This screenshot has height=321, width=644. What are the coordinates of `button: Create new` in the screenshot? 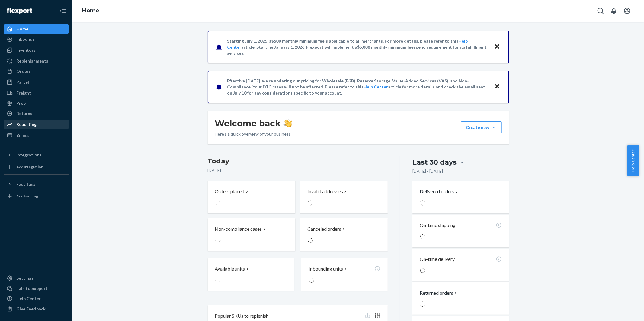 It's located at (481, 128).